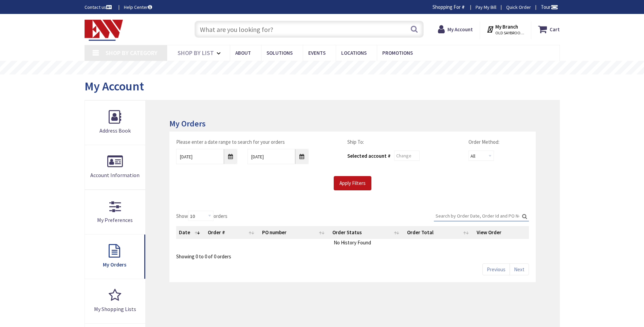  I want to click on th: Order Total: activate to sort column ascending, so click(439, 232).